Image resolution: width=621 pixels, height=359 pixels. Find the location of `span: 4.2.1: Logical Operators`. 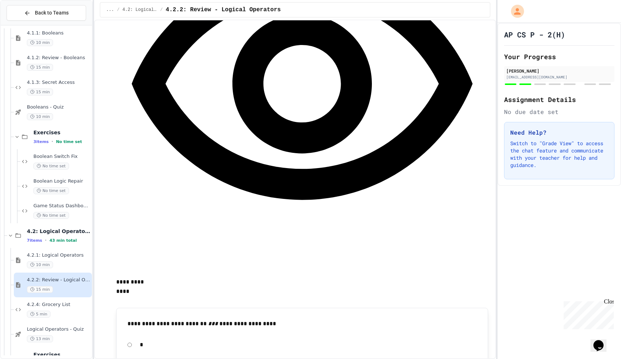

span: 4.2.1: Logical Operators is located at coordinates (58, 255).